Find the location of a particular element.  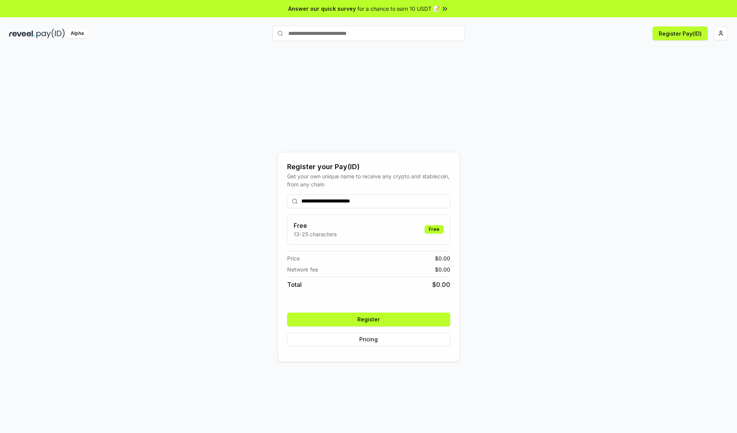

span: Total is located at coordinates (294, 285).